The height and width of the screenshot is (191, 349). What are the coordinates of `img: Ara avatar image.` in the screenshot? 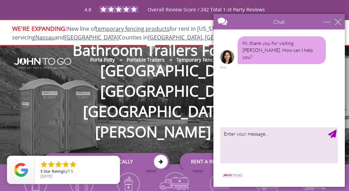 It's located at (18, 47).